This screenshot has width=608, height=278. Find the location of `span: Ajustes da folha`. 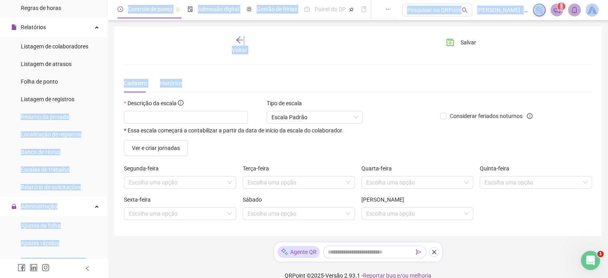

span: Ajustes da folha is located at coordinates (41, 226).